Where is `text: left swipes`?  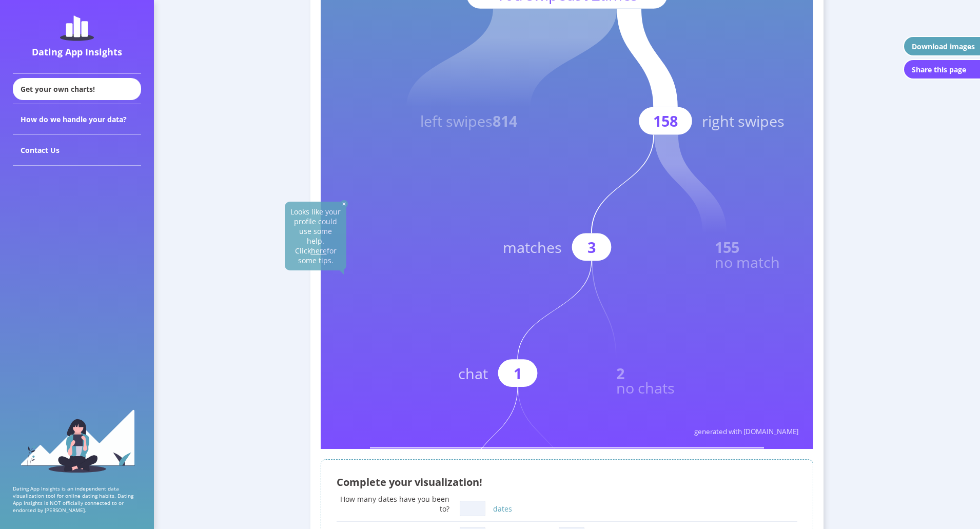
text: left swipes is located at coordinates (469, 121).